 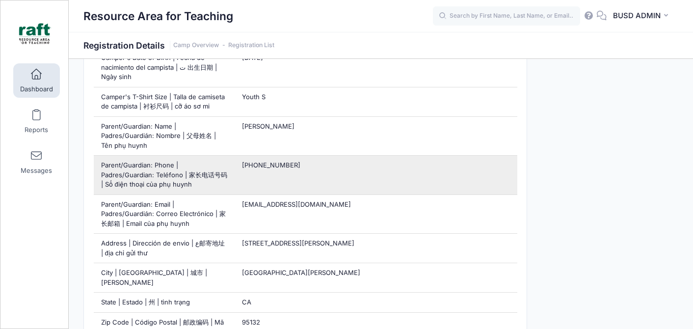 What do you see at coordinates (636, 16) in the screenshot?
I see `span: BUSD ADMIN` at bounding box center [636, 16].